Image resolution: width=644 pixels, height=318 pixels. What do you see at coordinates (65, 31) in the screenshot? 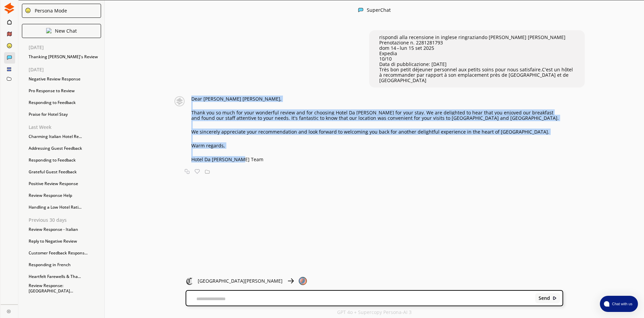
I see `p: New Chat` at bounding box center [65, 31].